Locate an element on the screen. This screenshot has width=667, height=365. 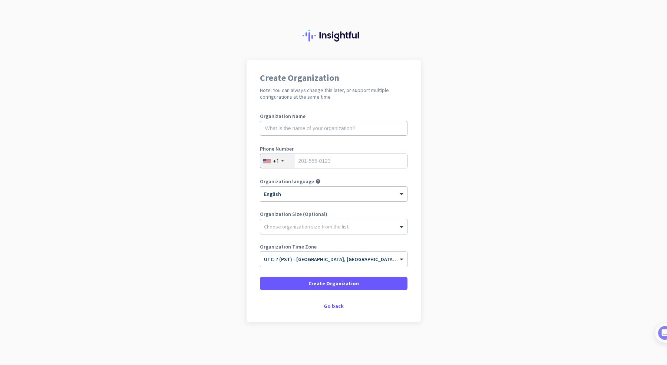
input: What is the name of your organization? is located at coordinates (334, 128).